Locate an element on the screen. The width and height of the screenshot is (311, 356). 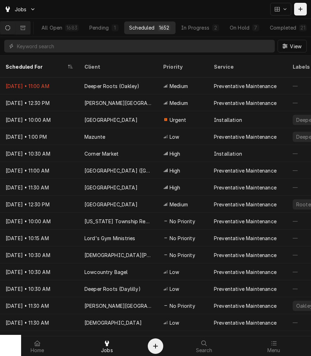
div: 7 is located at coordinates (256, 27).